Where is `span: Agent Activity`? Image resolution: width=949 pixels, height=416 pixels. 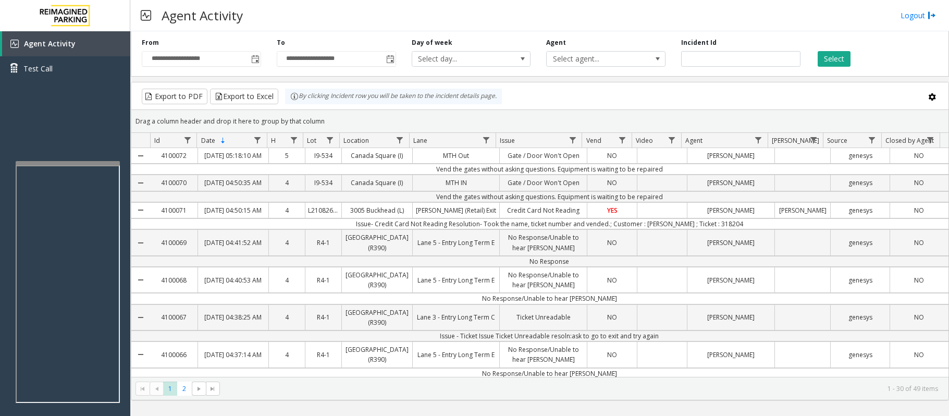
span: Agent Activity is located at coordinates (50, 43).